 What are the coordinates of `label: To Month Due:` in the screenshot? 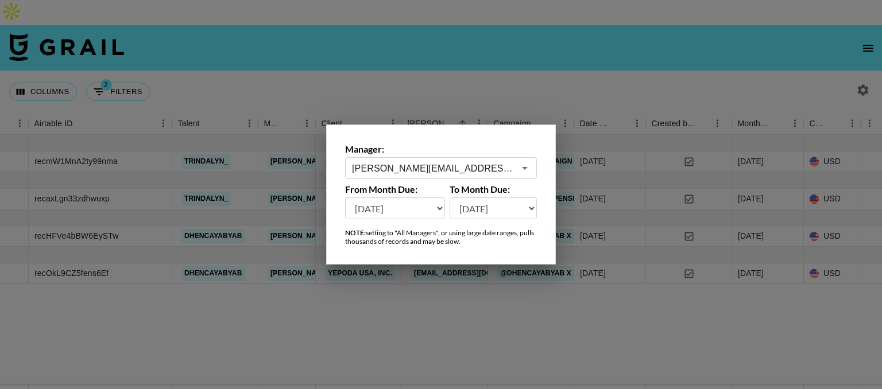 It's located at (493, 189).